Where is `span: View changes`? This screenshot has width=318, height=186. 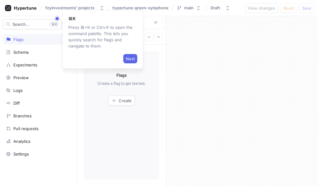 span: View changes is located at coordinates (262, 8).